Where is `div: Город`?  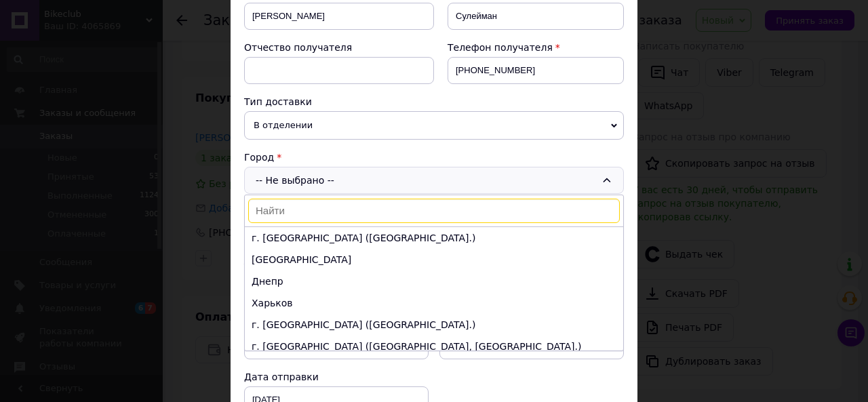
div: Город is located at coordinates (434, 157).